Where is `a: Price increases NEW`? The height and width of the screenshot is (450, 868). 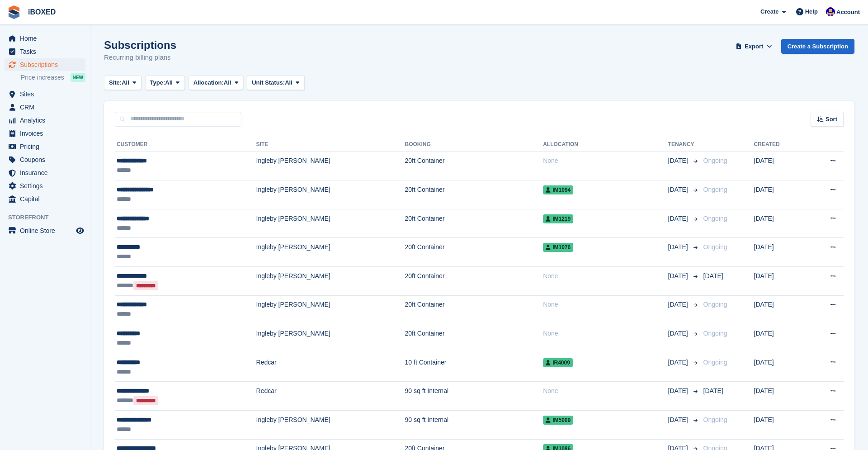
a: Price increases NEW is located at coordinates (53, 77).